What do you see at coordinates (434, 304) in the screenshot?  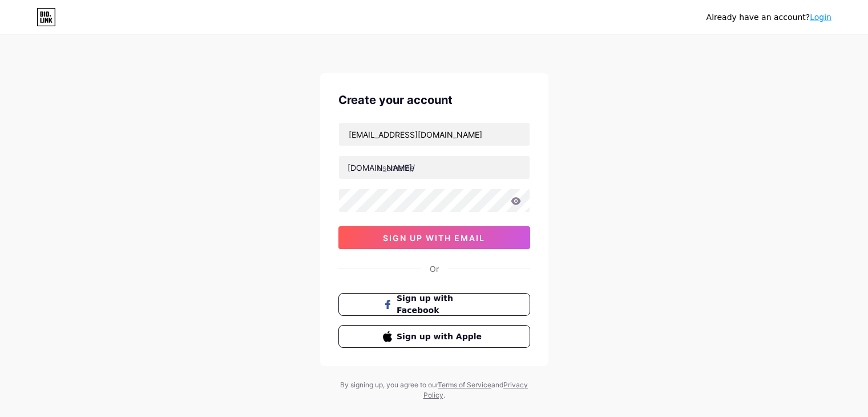 I see `a: Sign up with Facebook` at bounding box center [434, 304].